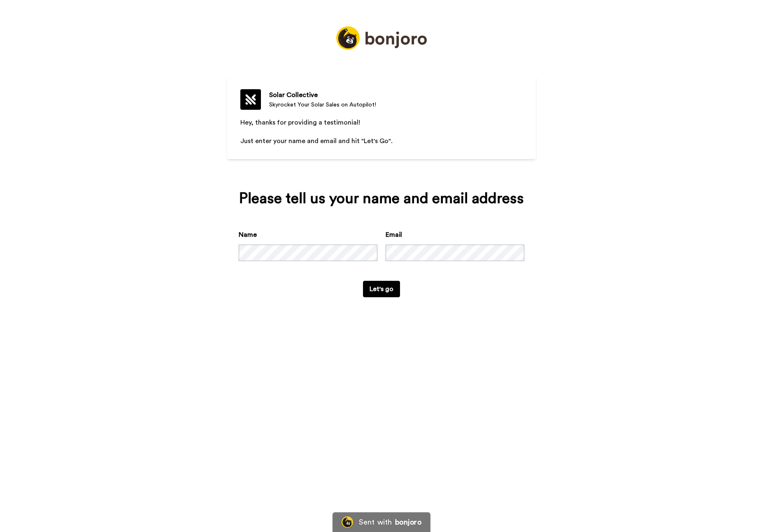 The width and height of the screenshot is (763, 532). Describe the element at coordinates (322, 95) in the screenshot. I see `div: Solar Collective` at that location.